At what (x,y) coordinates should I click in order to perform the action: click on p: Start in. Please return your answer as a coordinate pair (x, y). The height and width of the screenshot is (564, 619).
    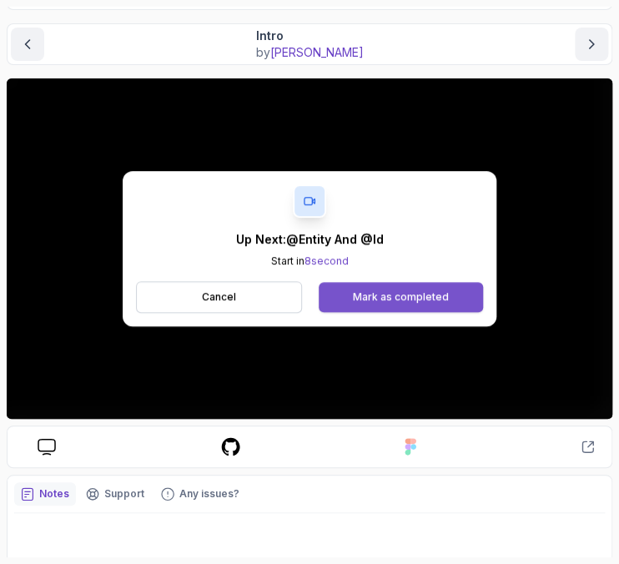
    Looking at the image, I should click on (309, 261).